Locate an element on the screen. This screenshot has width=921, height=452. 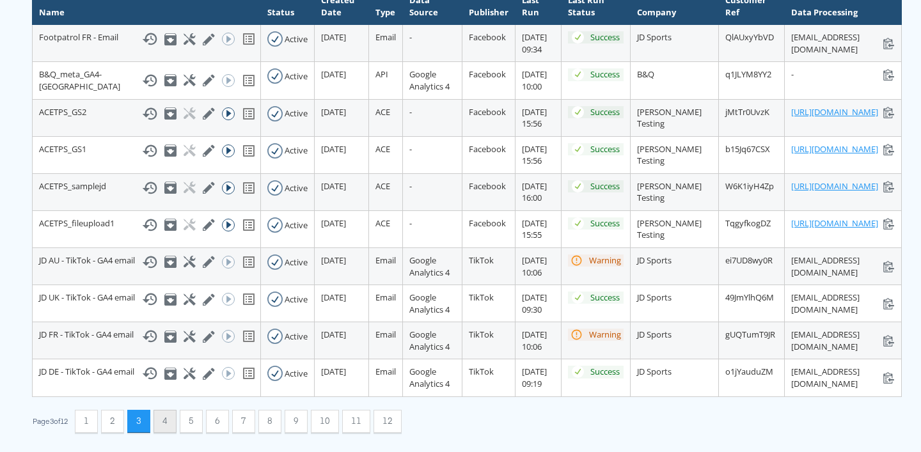
span: ei7UD8wy0R is located at coordinates (749, 260).